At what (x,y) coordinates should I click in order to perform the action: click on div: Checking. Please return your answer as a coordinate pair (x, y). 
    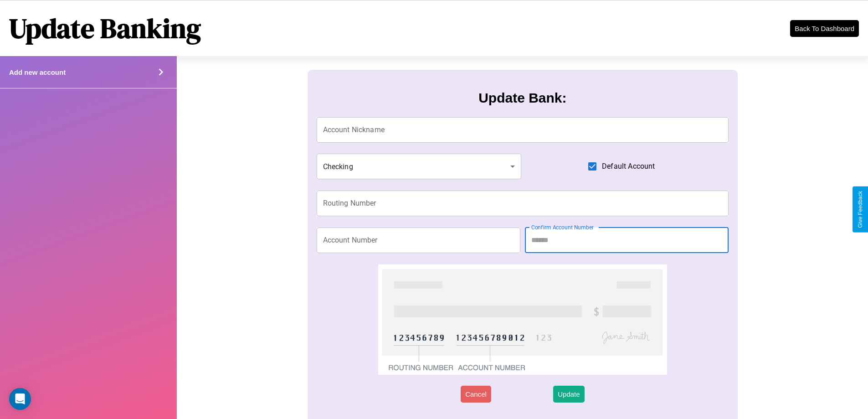
    Looking at the image, I should click on (419, 166).